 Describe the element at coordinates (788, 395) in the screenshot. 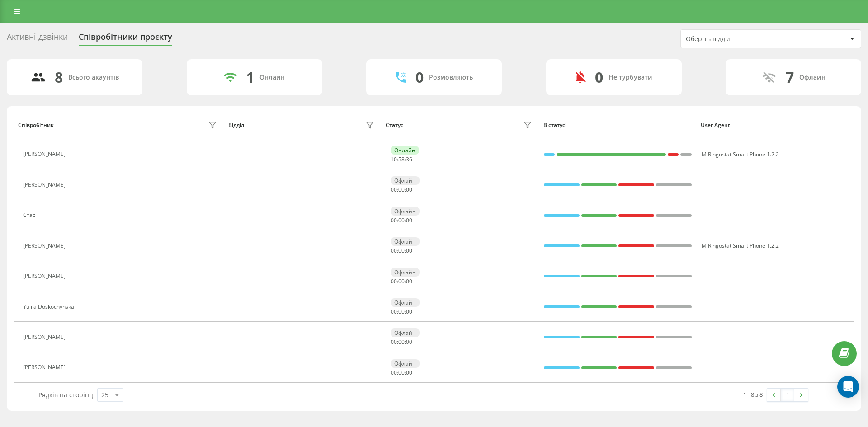

I see `a: 1` at that location.